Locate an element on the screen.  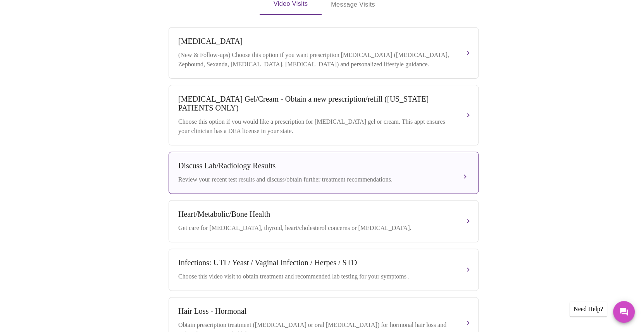
div: Heart/Metabolic/Bone Health is located at coordinates (316, 214).